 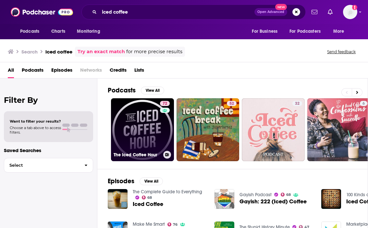 What do you see at coordinates (48, 150) in the screenshot?
I see `p: Saved Searches` at bounding box center [48, 150].